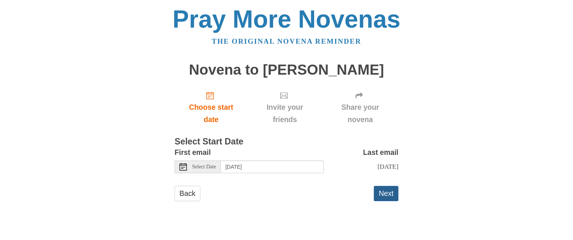 This screenshot has height=240, width=573. Describe the element at coordinates (286, 142) in the screenshot. I see `h3: Select Start Date` at that location.